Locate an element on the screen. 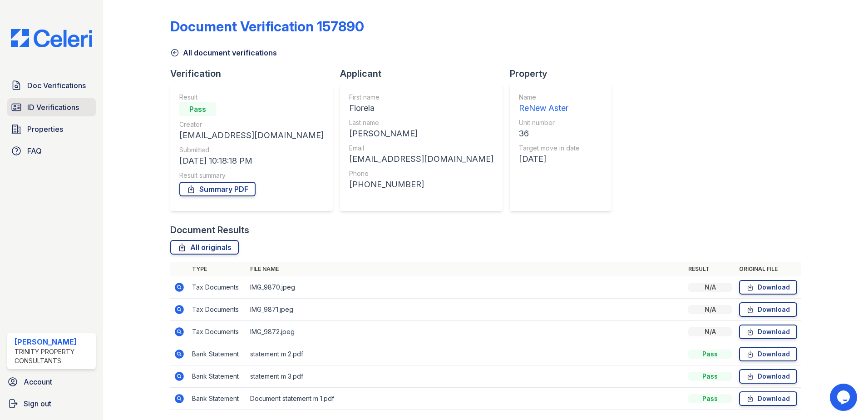  div: Result summary is located at coordinates (251, 176).